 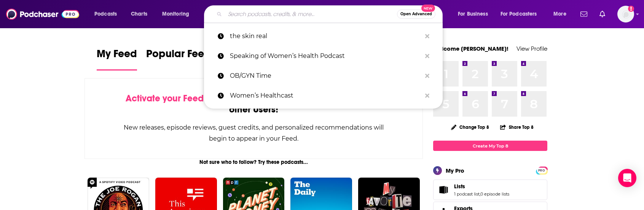 I want to click on span: Monitoring, so click(x=175, y=14).